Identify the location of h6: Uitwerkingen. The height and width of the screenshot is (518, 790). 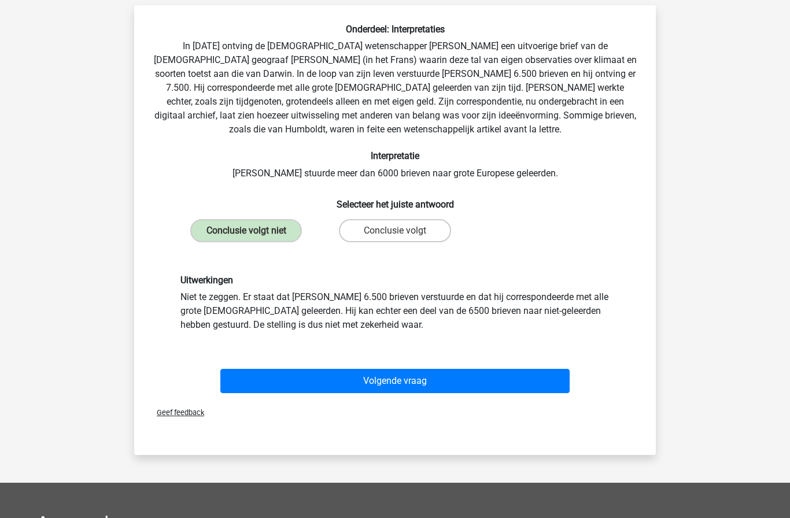
(395, 280).